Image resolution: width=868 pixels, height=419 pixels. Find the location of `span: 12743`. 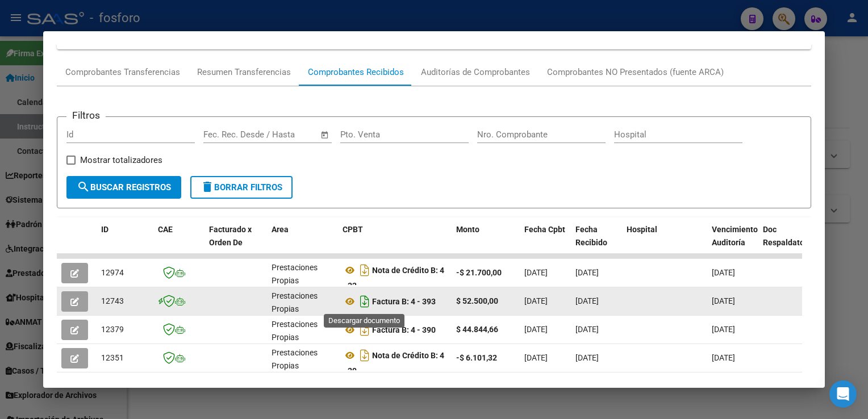

span: 12743 is located at coordinates (112, 300).